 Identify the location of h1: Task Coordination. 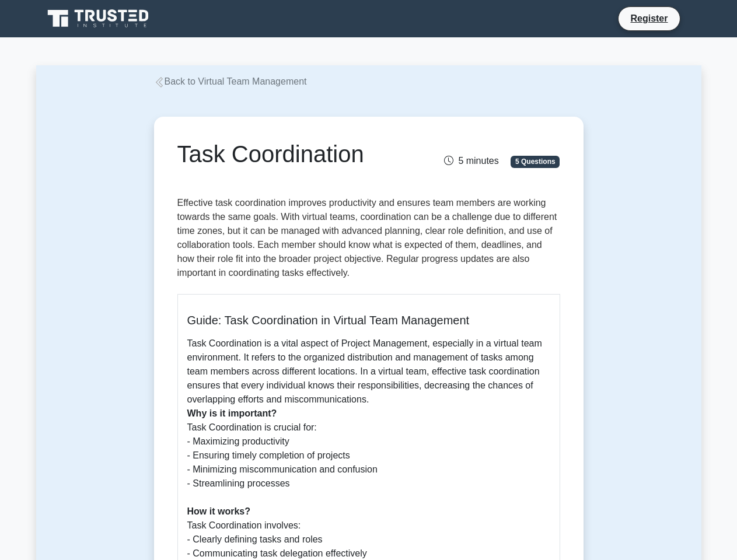
(302, 154).